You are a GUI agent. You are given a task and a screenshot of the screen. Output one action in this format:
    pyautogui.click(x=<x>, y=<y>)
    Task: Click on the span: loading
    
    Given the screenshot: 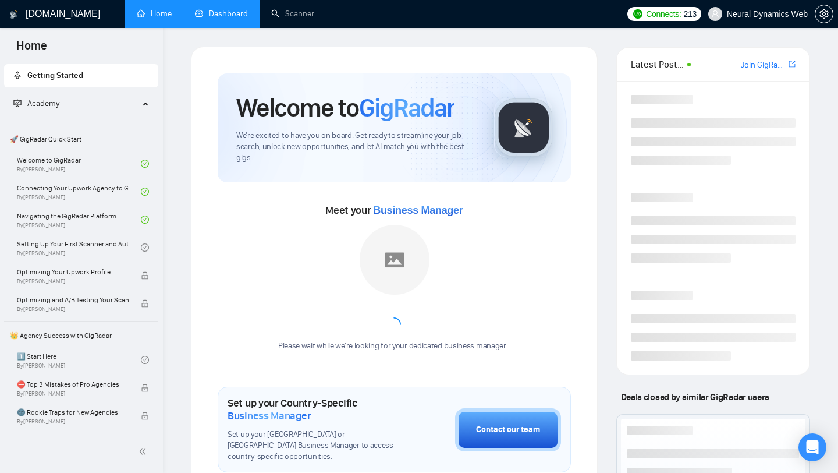 What is the action you would take?
    pyautogui.click(x=394, y=324)
    